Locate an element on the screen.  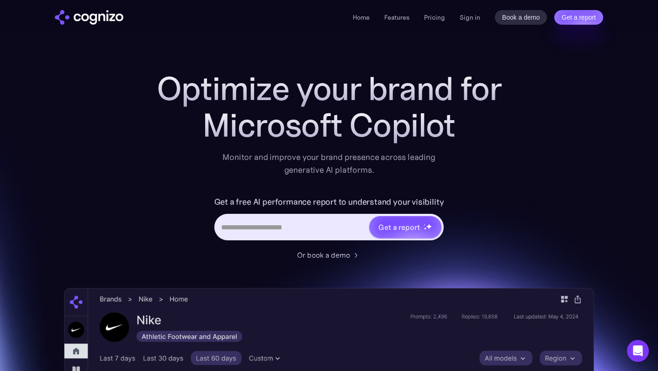
form: Hero URL Input Form is located at coordinates (329, 220).